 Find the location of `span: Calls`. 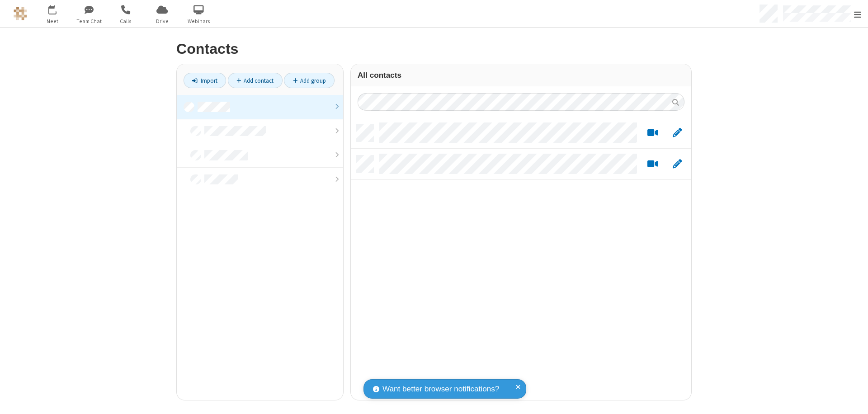

span: Calls is located at coordinates (125, 21).